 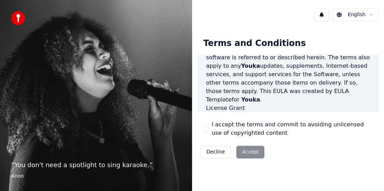 I want to click on p: This EULA agreement shall apply only to the Software supplied by herewith regardless of whether o..., so click(x=288, y=70).